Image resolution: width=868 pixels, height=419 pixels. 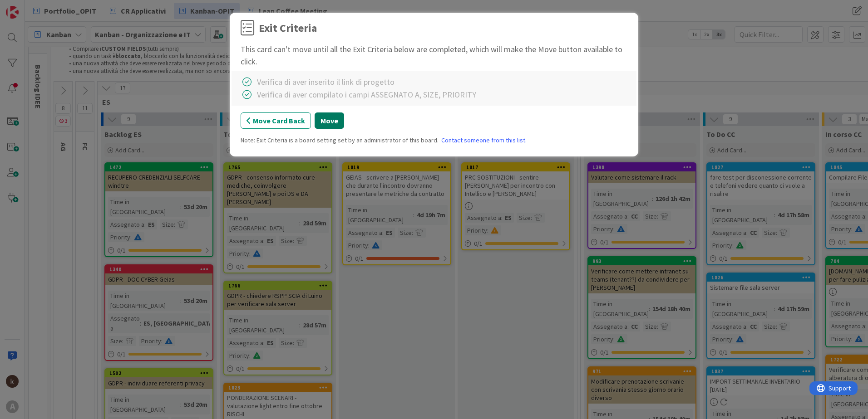 I want to click on button: Move, so click(x=329, y=121).